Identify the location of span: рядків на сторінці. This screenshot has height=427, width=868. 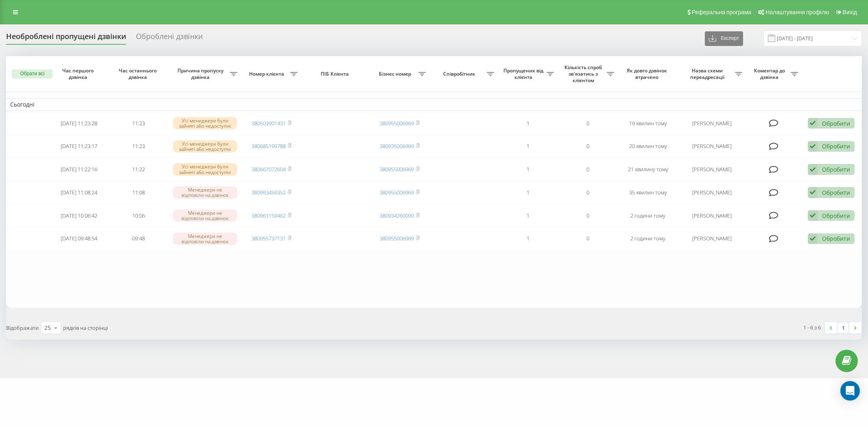
(86, 328).